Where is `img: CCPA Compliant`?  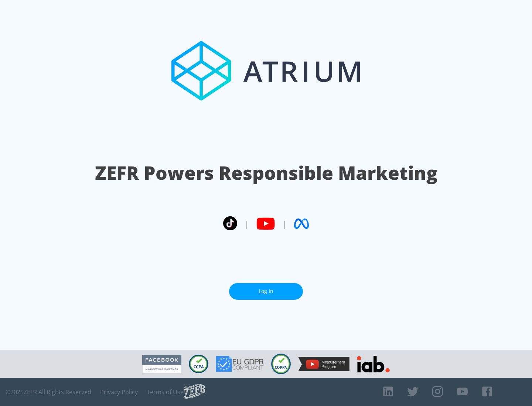 img: CCPA Compliant is located at coordinates (198, 364).